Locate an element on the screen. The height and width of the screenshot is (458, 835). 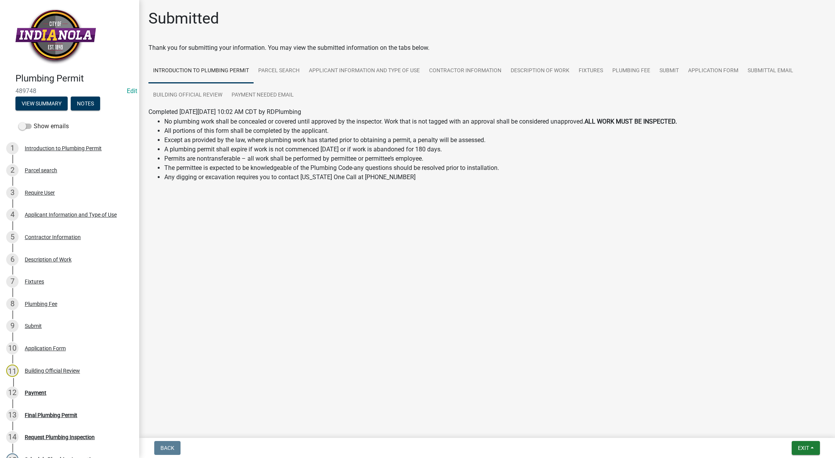
div: Submit is located at coordinates (33, 326).